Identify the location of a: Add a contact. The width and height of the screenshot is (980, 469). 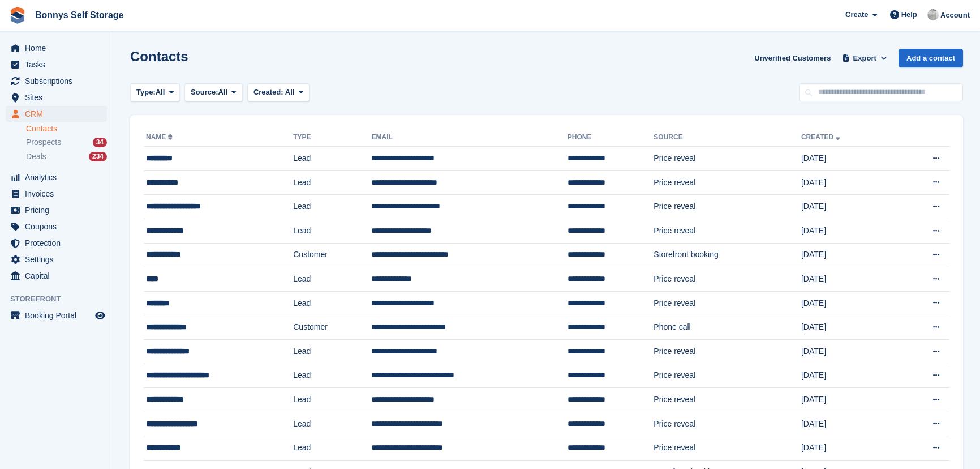
(930, 58).